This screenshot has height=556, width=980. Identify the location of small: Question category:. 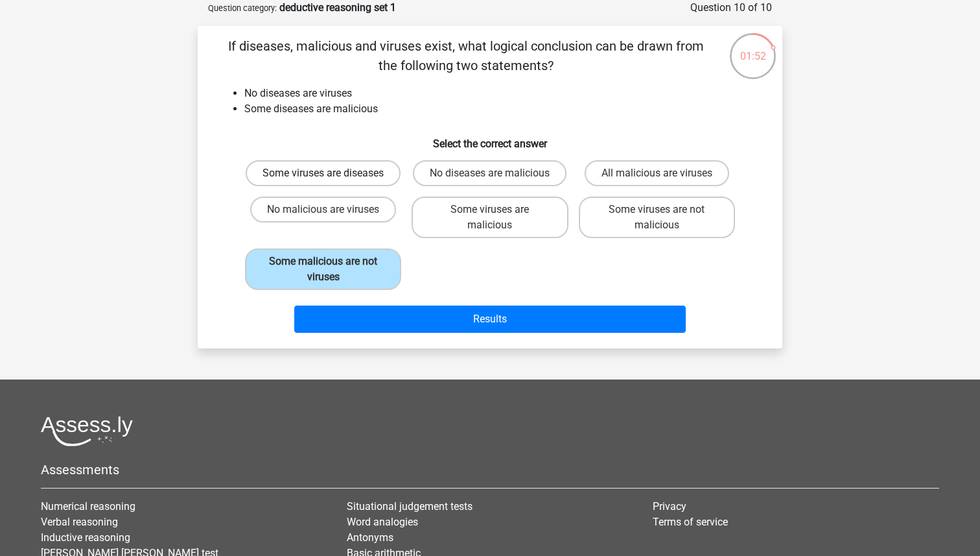
(242, 8).